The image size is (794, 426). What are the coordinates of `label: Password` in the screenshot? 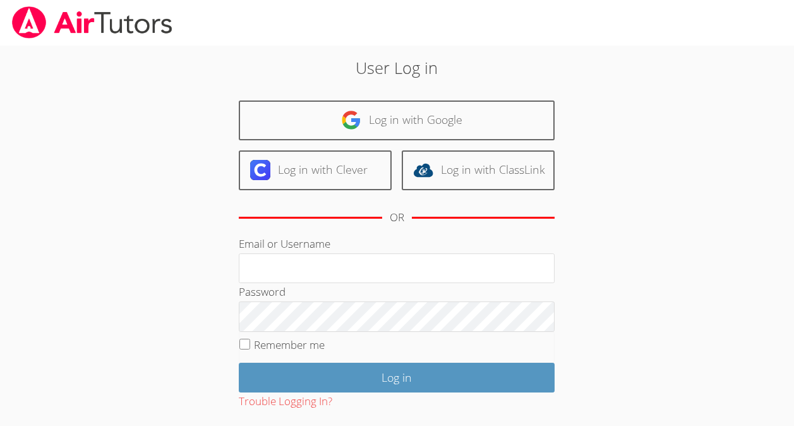 It's located at (262, 291).